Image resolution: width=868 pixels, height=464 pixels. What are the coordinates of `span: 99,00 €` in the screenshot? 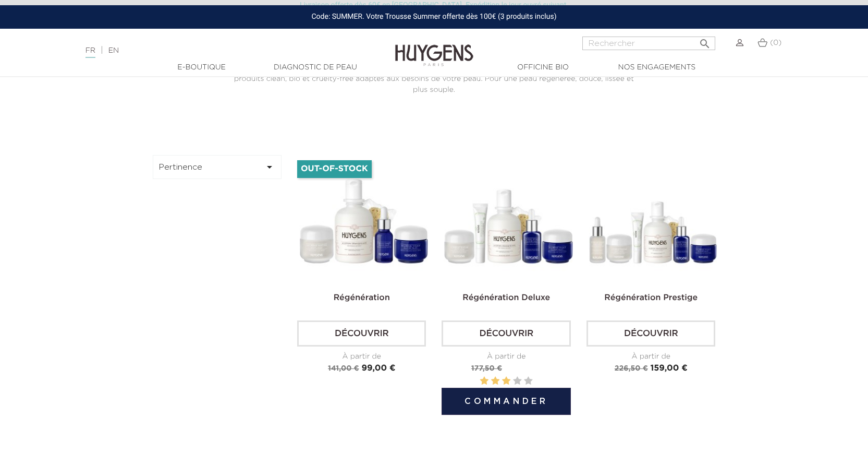 It's located at (378, 368).